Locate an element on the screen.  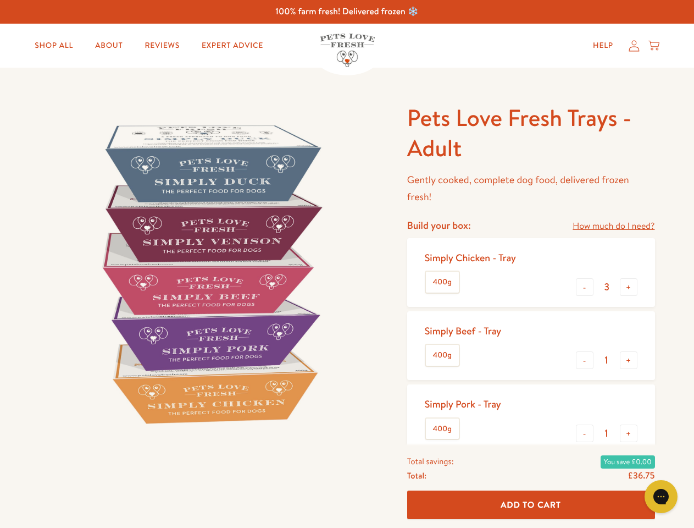
a: About is located at coordinates (109, 46).